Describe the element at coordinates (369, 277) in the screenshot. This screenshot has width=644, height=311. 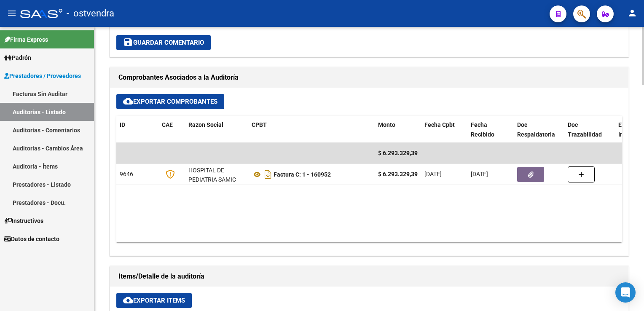
I see `h1: Items/Detalle de la auditoría` at that location.